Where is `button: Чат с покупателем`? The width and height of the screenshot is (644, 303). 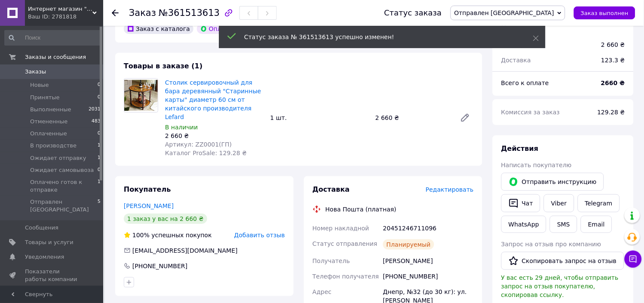
button: Чат с покупателем is located at coordinates (633, 259).